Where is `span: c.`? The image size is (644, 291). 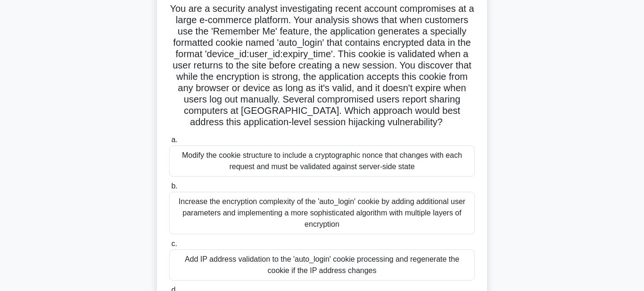 span: c. is located at coordinates (174, 243).